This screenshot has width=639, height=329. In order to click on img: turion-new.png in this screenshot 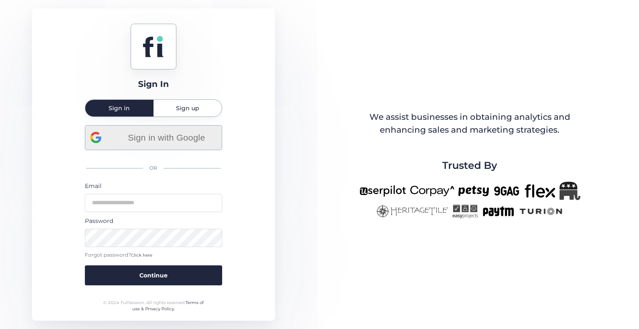, I will do `click(541, 212)`.